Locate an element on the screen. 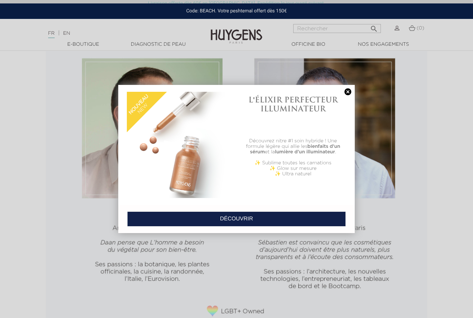  p: ✨ Ultra naturel is located at coordinates (293, 174).